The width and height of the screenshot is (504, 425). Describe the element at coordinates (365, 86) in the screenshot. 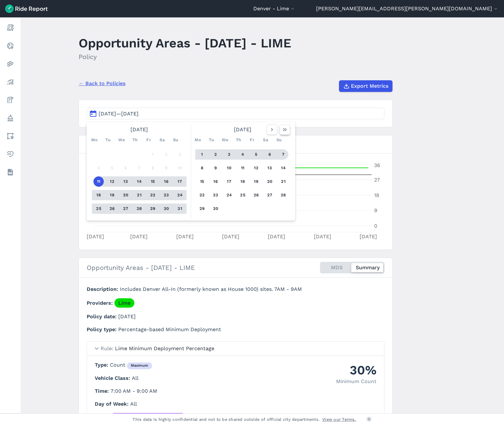

I see `button: Export Metrics` at that location.